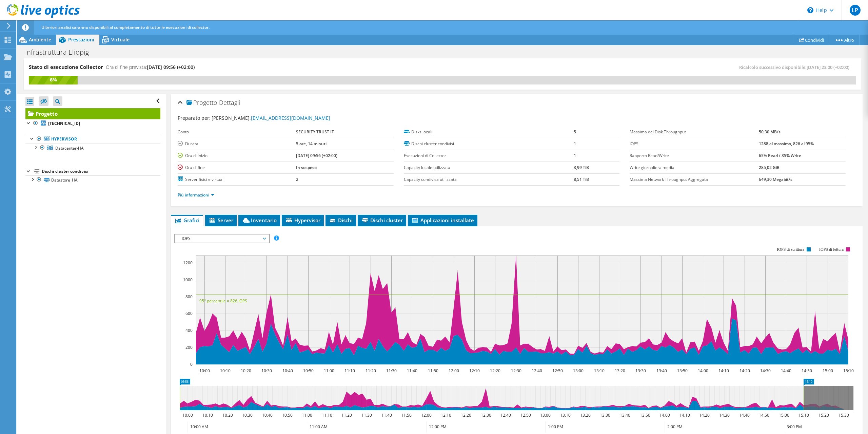 The width and height of the screenshot is (868, 434). What do you see at coordinates (220, 221) in the screenshot?
I see `span: Server` at bounding box center [220, 221].